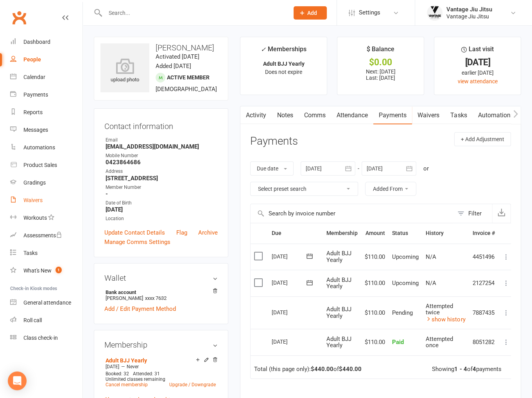 The height and width of the screenshot is (398, 532). What do you see at coordinates (381, 62) in the screenshot?
I see `div: $0.00` at bounding box center [381, 62].